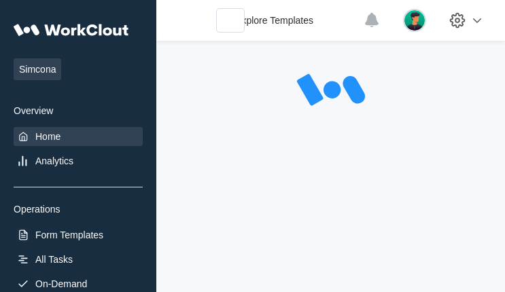 Image resolution: width=505 pixels, height=292 pixels. What do you see at coordinates (78, 209) in the screenshot?
I see `div: Operations` at bounding box center [78, 209].